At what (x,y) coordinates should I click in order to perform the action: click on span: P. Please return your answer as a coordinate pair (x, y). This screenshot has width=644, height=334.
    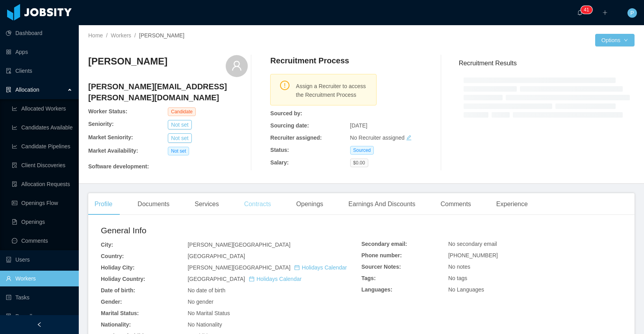
    Looking at the image, I should click on (632, 13).